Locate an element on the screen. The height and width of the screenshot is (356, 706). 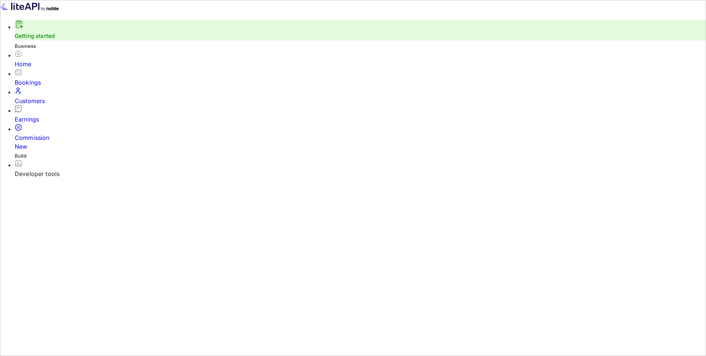
div: CommissionNew is located at coordinates (360, 137).